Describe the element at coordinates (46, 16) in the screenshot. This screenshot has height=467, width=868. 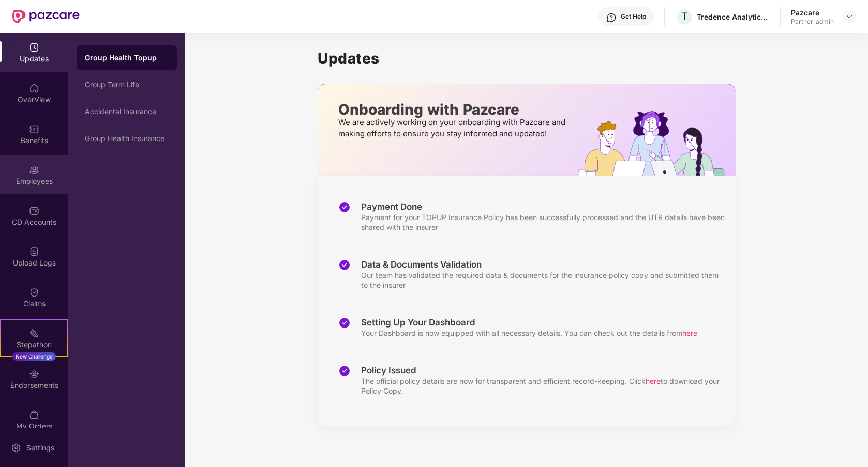
I see `img: New Pazcare Logo` at that location.